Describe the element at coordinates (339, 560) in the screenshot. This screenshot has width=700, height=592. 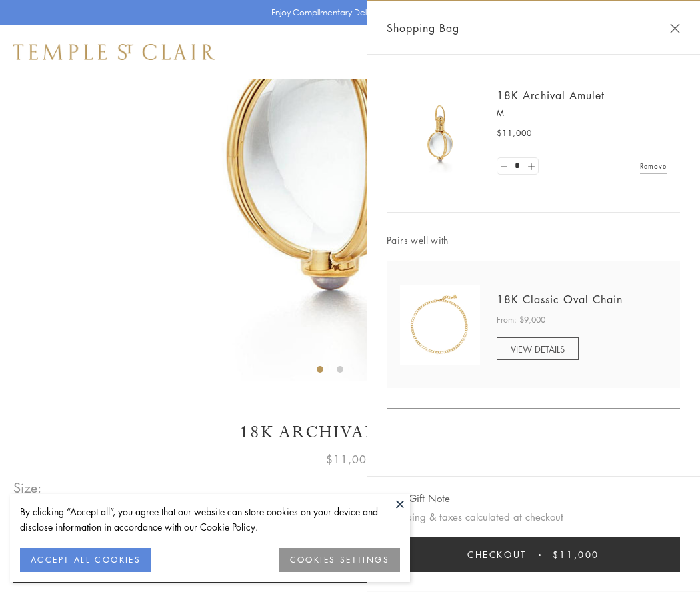
I see `button: COOKIES SETTINGS` at that location.